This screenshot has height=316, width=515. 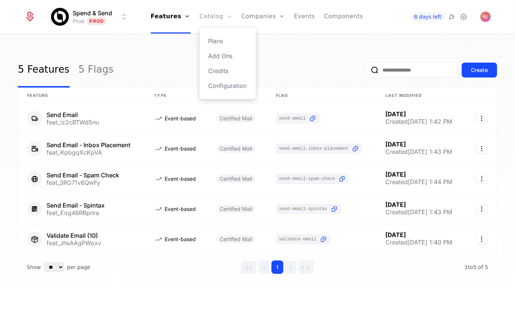 I want to click on span: 8 days left, so click(x=428, y=17).